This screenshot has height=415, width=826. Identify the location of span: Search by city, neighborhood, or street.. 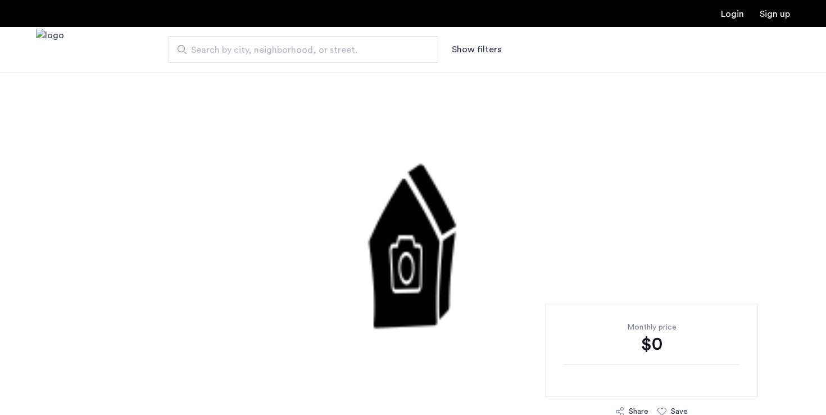
(299, 50).